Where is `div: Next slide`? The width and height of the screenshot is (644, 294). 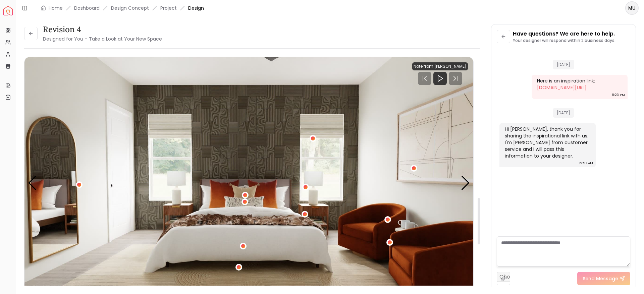 div: Next slide is located at coordinates (465, 183).